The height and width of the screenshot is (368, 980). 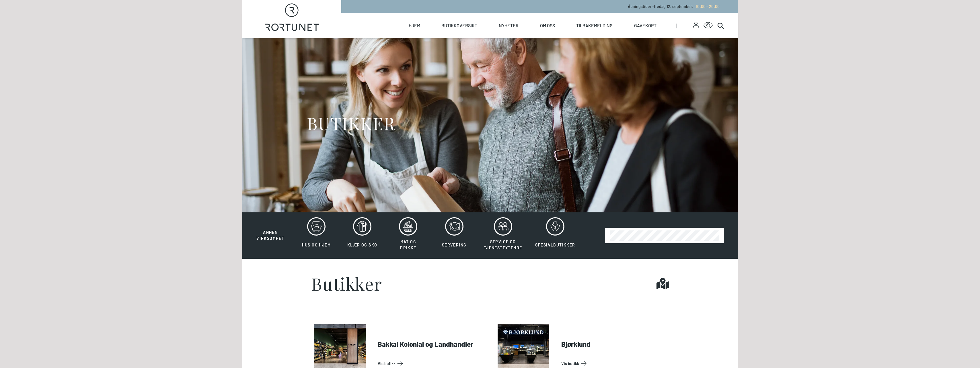 What do you see at coordinates (362, 236) in the screenshot?
I see `button: Klær og sko` at bounding box center [362, 236].